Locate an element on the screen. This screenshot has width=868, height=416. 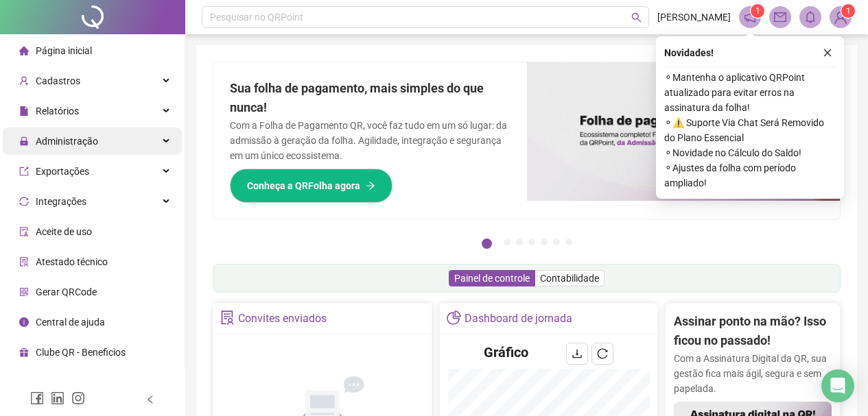
div: Convites enviados is located at coordinates (282, 319).